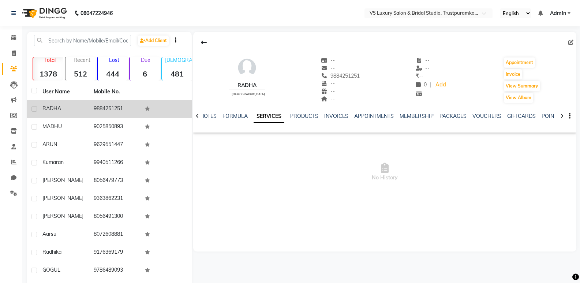 This screenshot has width=580, height=283. Describe the element at coordinates (247, 68) in the screenshot. I see `img: avatar` at that location.